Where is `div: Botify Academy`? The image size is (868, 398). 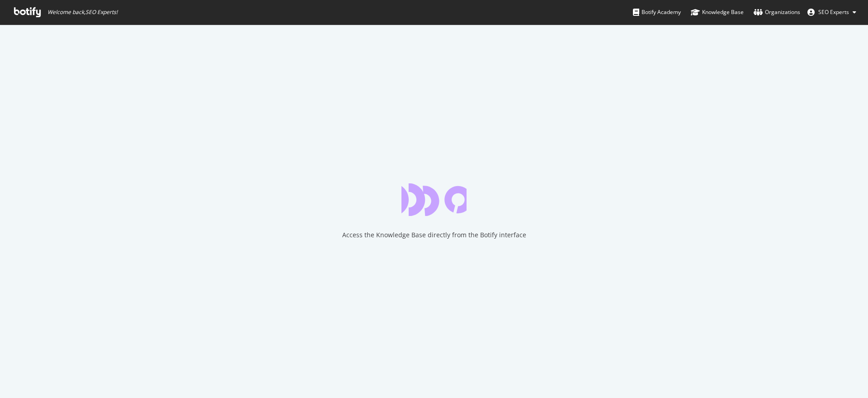
div: Botify Academy is located at coordinates (657, 12).